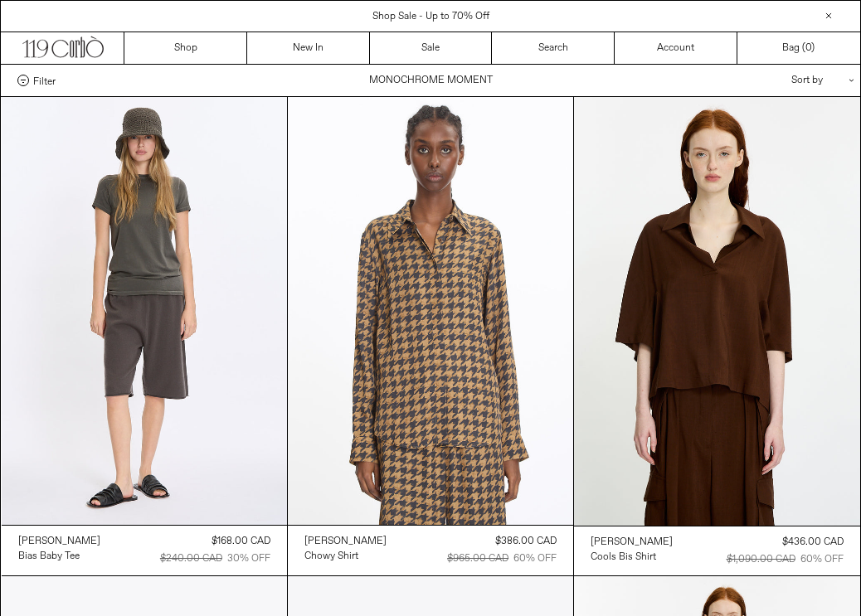 Image resolution: width=861 pixels, height=616 pixels. I want to click on span: Filter, so click(44, 81).